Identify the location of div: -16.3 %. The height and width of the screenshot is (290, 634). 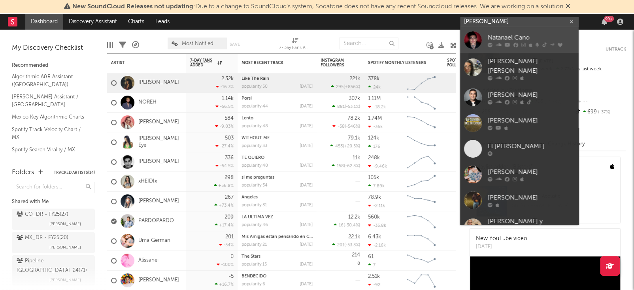
(224, 87).